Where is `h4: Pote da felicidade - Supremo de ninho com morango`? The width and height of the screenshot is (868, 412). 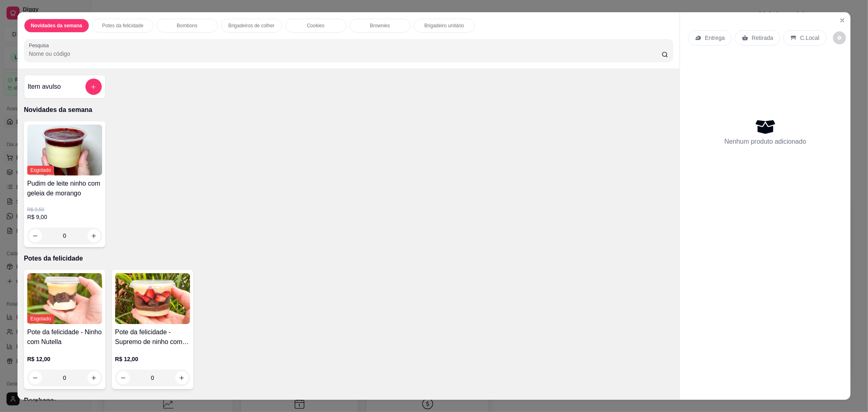
h4: Pote da felicidade - Supremo de ninho com morango is located at coordinates (153, 337).